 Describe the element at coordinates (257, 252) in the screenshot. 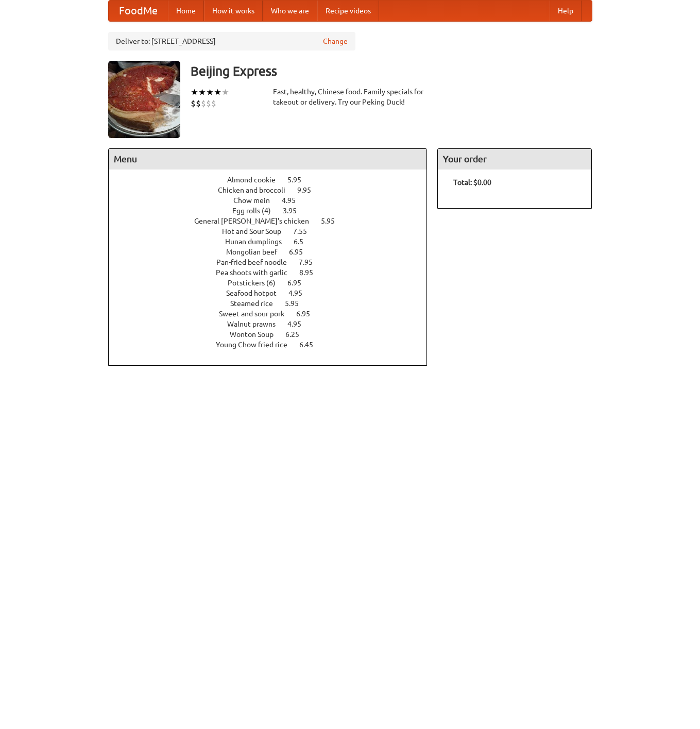

I see `span: Mongolian beef` at that location.